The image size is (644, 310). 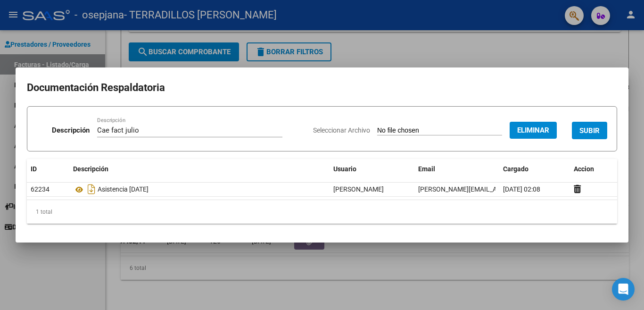 What do you see at coordinates (589, 130) in the screenshot?
I see `button: SUBIR` at bounding box center [589, 130].